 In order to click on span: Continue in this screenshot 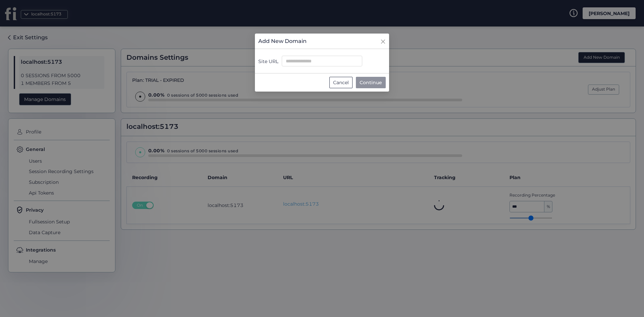, I will do `click(370, 83)`.